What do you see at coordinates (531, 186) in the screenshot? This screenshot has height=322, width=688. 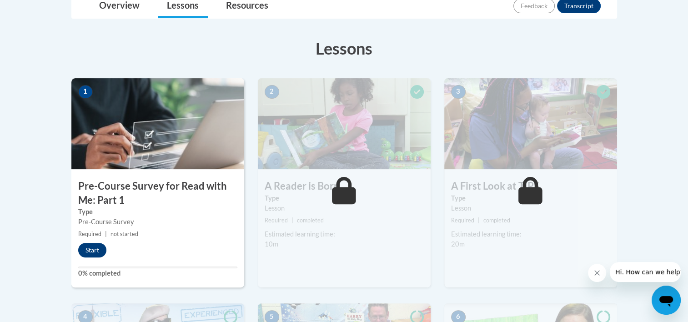 I see `h3: A First Look at TIPS` at bounding box center [531, 186].